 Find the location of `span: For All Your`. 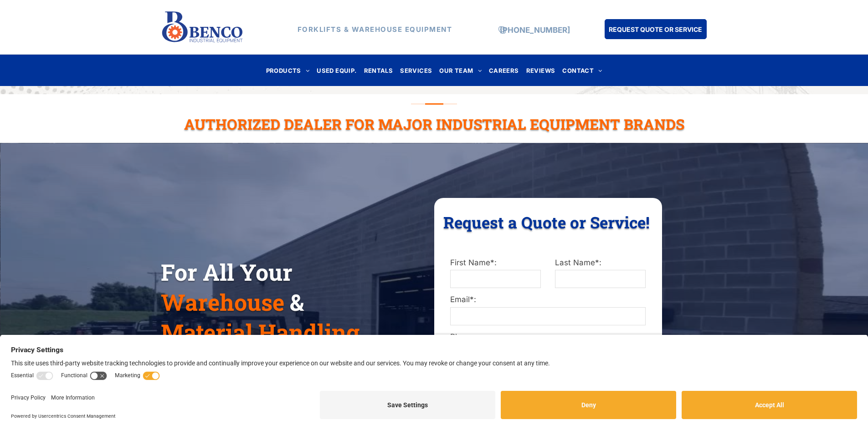

span: For All Your is located at coordinates (226, 272).